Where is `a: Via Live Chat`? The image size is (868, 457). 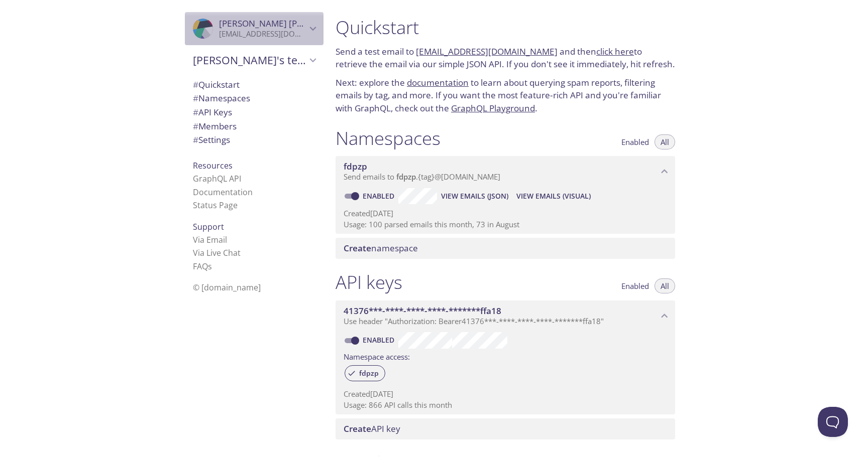
a: Via Live Chat is located at coordinates (217, 253).